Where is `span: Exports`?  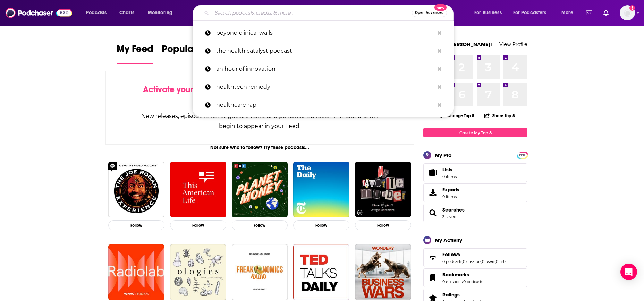
span: Exports is located at coordinates (451, 190).